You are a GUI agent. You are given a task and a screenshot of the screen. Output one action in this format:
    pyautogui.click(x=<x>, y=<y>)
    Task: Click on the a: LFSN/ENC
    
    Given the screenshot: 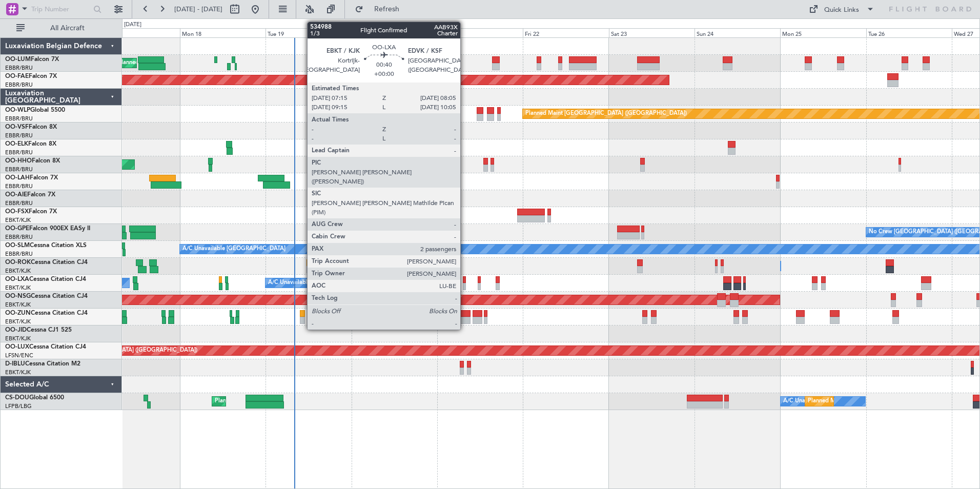 What is the action you would take?
    pyautogui.click(x=19, y=355)
    